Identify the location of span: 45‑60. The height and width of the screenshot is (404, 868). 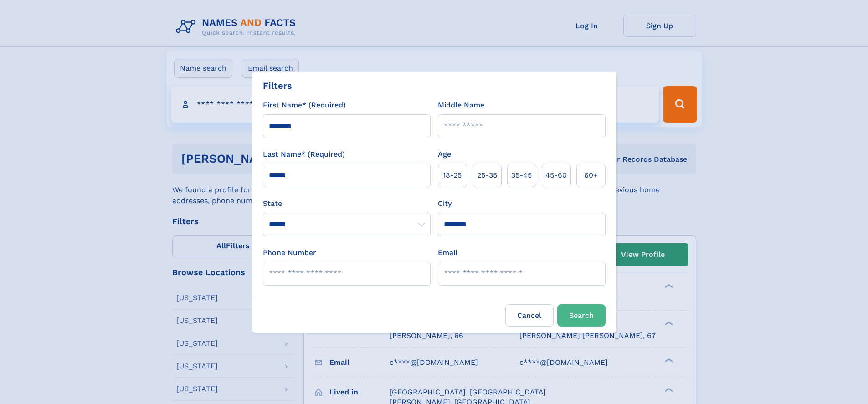
(556, 175).